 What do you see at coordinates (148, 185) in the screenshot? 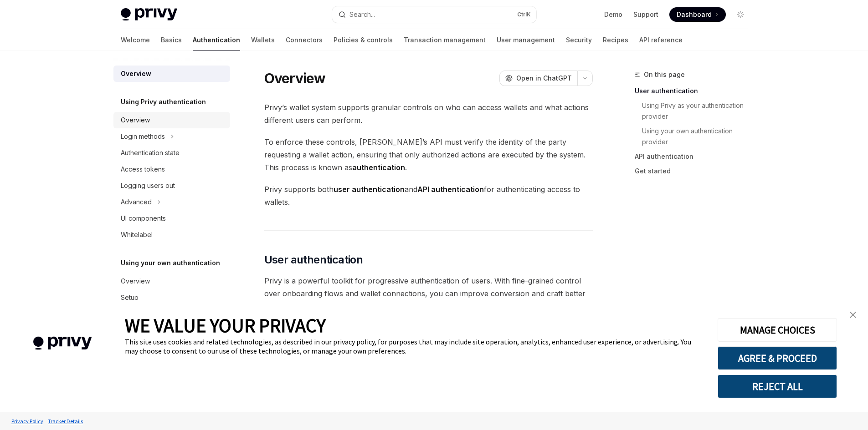
I see `div: Logging users out` at bounding box center [148, 185].